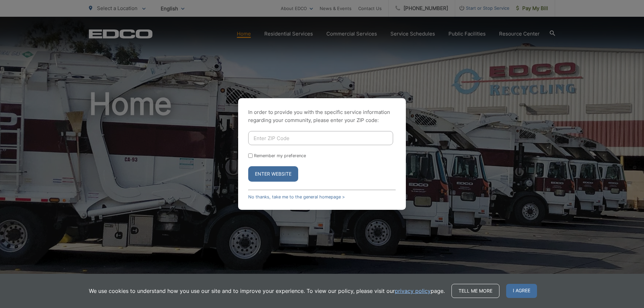 Image resolution: width=644 pixels, height=308 pixels. What do you see at coordinates (296, 197) in the screenshot?
I see `a: No thanks, take me to the general homepage >` at bounding box center [296, 197].